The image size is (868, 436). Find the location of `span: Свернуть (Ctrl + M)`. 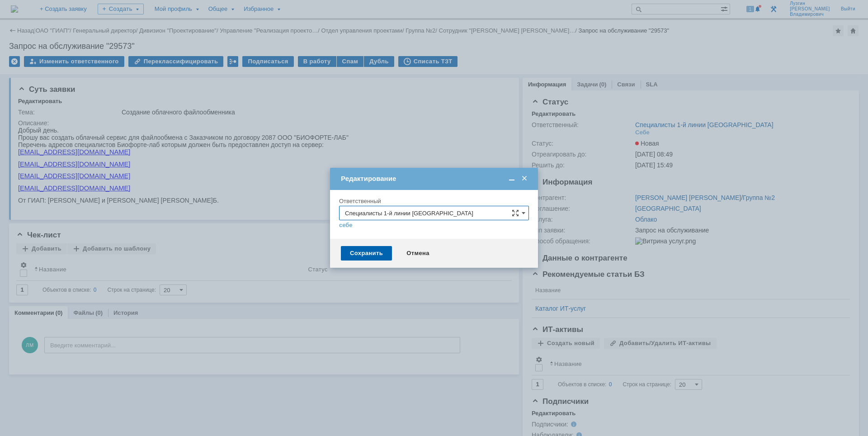

span: Свернуть (Ctrl + M) is located at coordinates (512, 179).